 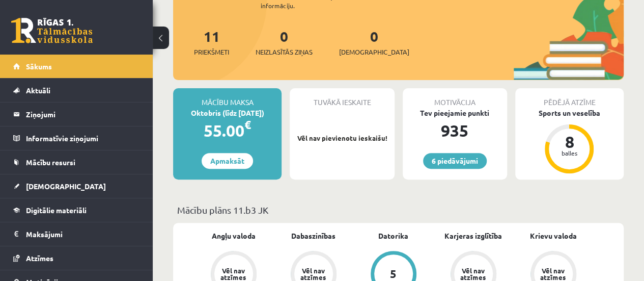 I want to click on a: Apmaksāt, so click(x=227, y=161).